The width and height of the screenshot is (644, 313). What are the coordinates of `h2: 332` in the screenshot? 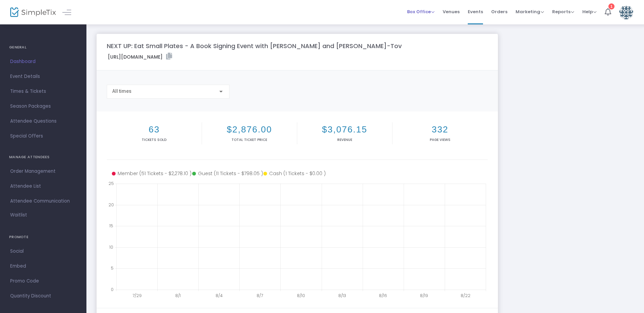 It's located at (440, 130).